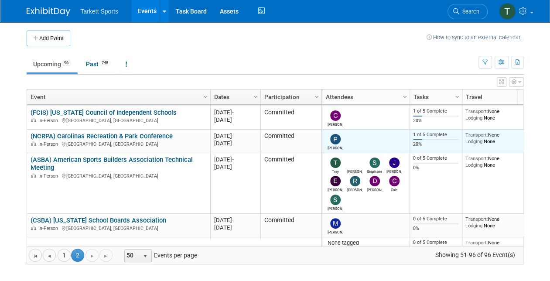 Image resolution: width=550 pixels, height=281 pixels. What do you see at coordinates (435, 97) in the screenshot?
I see `a: Tasks` at bounding box center [435, 97].